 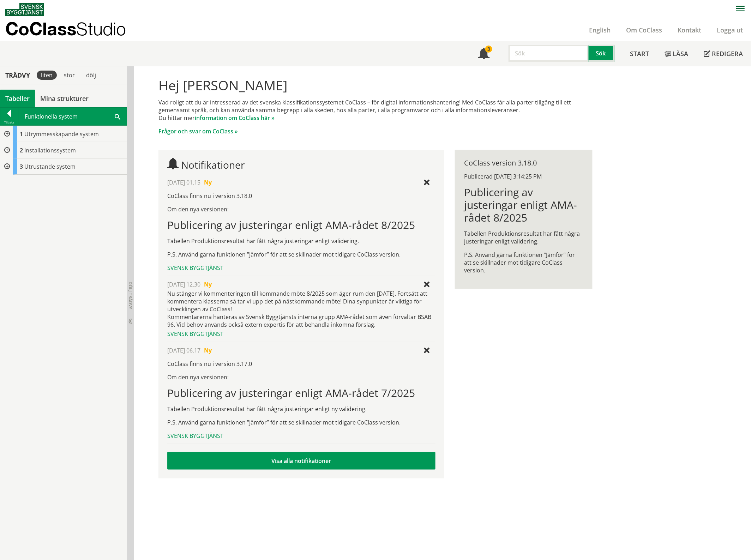 I want to click on a: Redigera, so click(x=724, y=54).